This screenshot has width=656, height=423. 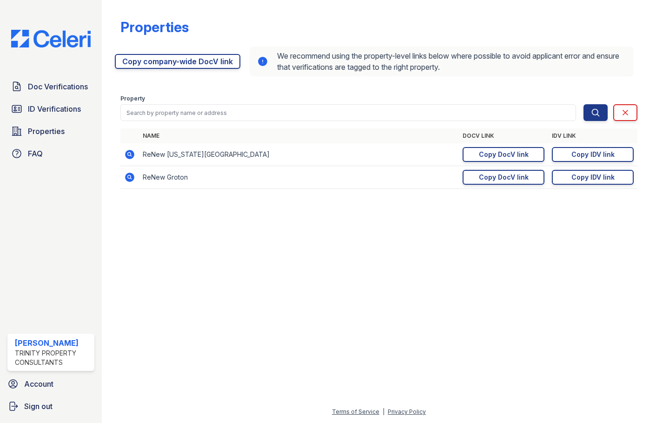 What do you see at coordinates (51, 39) in the screenshot?
I see `img: CE_Logo_Blue-a8612792a0a2168367f1c8372b55b34899dd931a85d93a1a3d3e32e68fde9ad4.png` at bounding box center [51, 39].